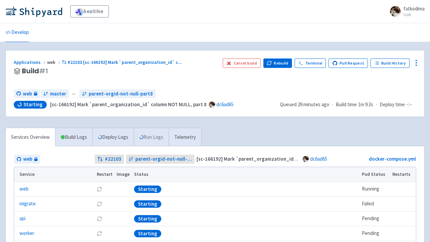 The height and width of the screenshot is (242, 430). I want to click on span: Deploy time, so click(392, 104).